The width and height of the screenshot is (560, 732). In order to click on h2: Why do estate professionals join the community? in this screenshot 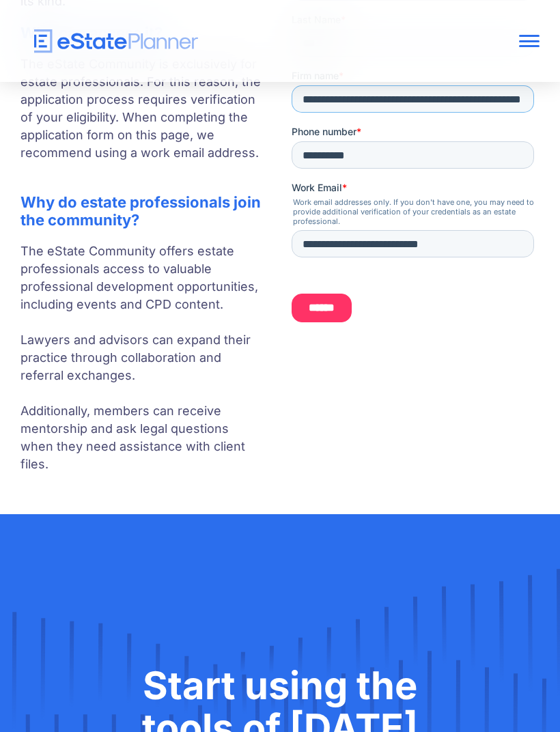, I will do `click(142, 212)`.